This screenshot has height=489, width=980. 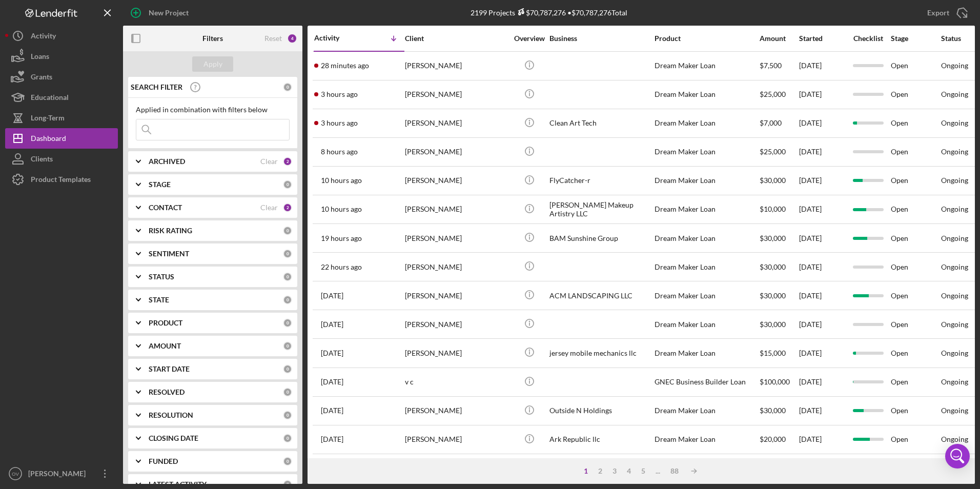 I want to click on div: Grants, so click(x=41, y=78).